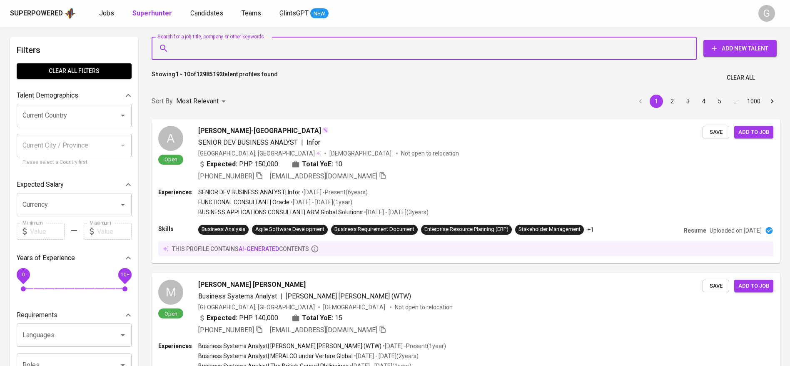 The height and width of the screenshot is (366, 790). What do you see at coordinates (215, 77) in the screenshot?
I see `p: Showing of talent profiles found` at bounding box center [215, 77].